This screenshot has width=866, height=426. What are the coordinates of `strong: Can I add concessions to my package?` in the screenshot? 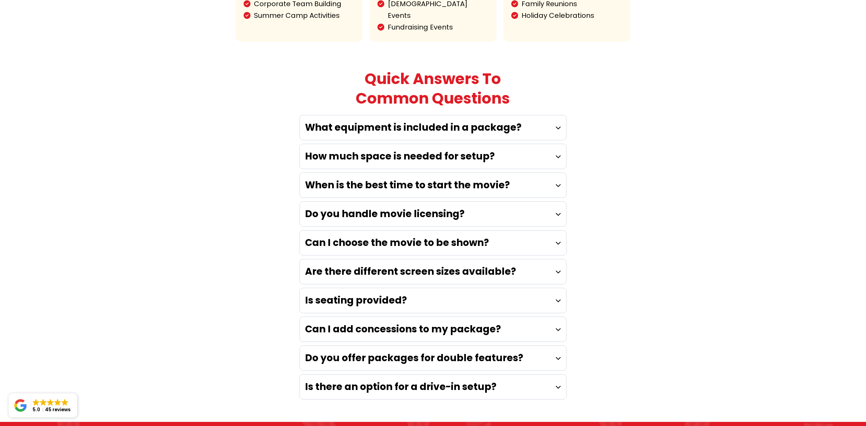 It's located at (403, 329).